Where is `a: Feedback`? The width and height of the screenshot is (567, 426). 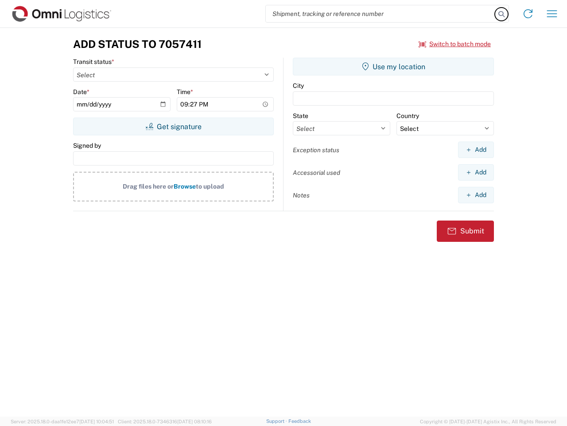 a: Feedback is located at coordinates (300, 421).